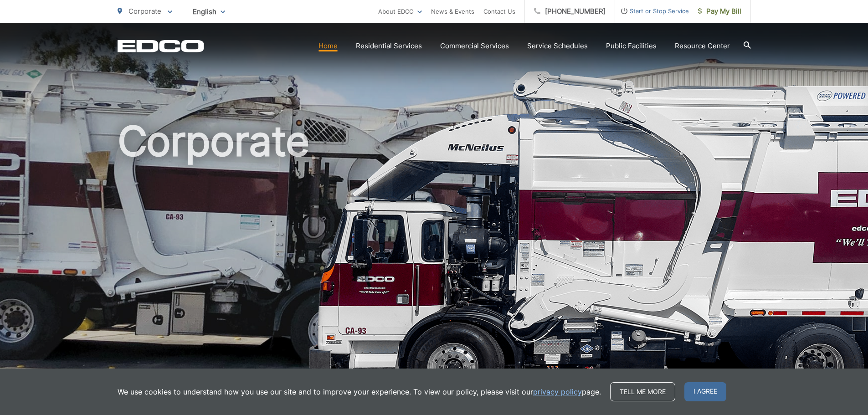 Image resolution: width=868 pixels, height=415 pixels. What do you see at coordinates (474, 46) in the screenshot?
I see `a: Commercial Services` at bounding box center [474, 46].